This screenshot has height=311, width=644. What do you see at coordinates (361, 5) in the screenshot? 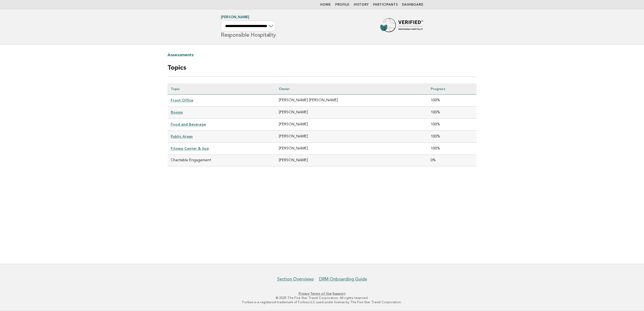
I see `a: History` at bounding box center [361, 5].